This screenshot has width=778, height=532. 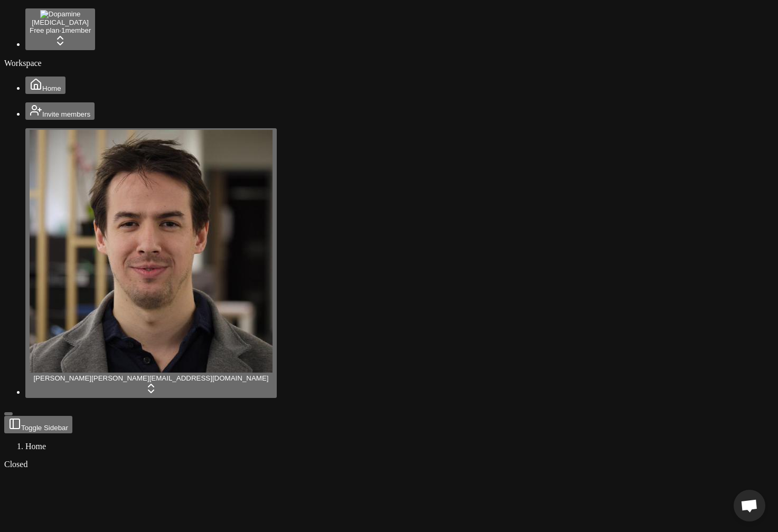 I want to click on button: Invite members, so click(x=60, y=111).